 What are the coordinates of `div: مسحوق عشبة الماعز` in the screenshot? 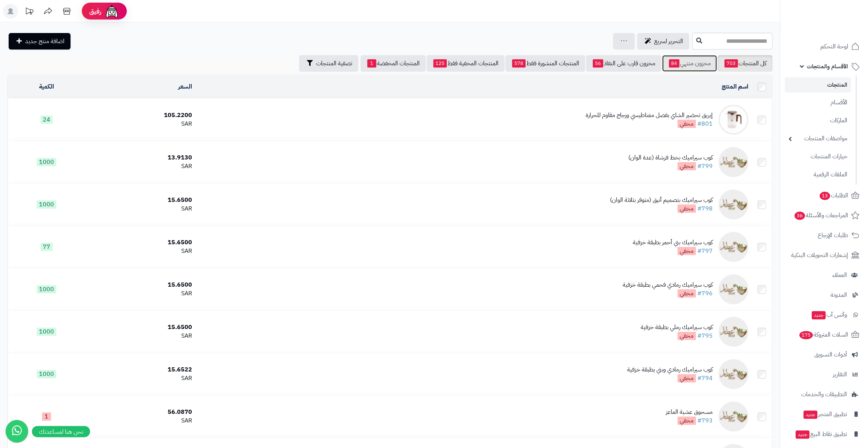 It's located at (689, 412).